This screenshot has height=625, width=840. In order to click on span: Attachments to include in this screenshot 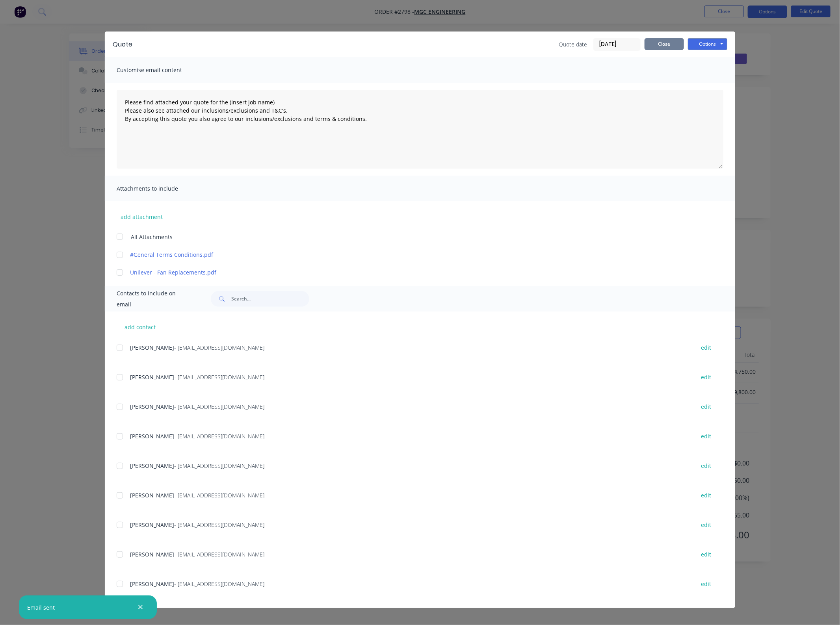, I will do `click(160, 189)`.